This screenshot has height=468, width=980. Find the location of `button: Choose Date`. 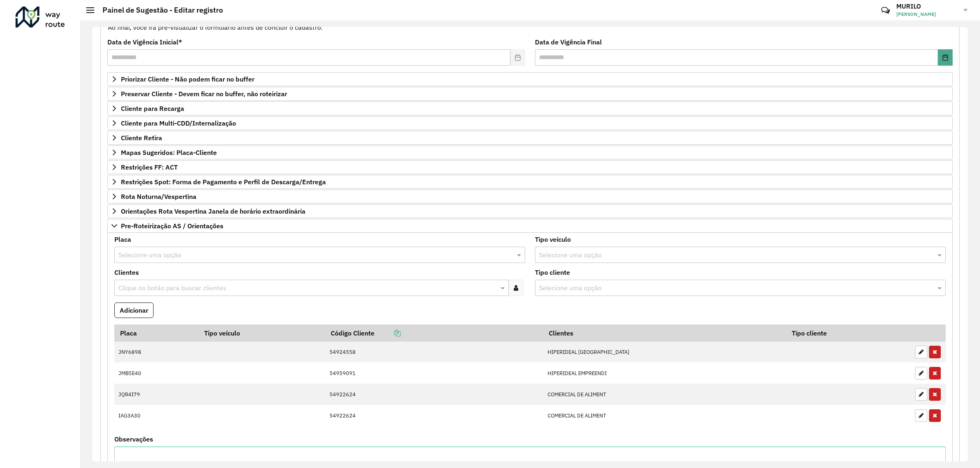

button: Choose Date is located at coordinates (945, 57).